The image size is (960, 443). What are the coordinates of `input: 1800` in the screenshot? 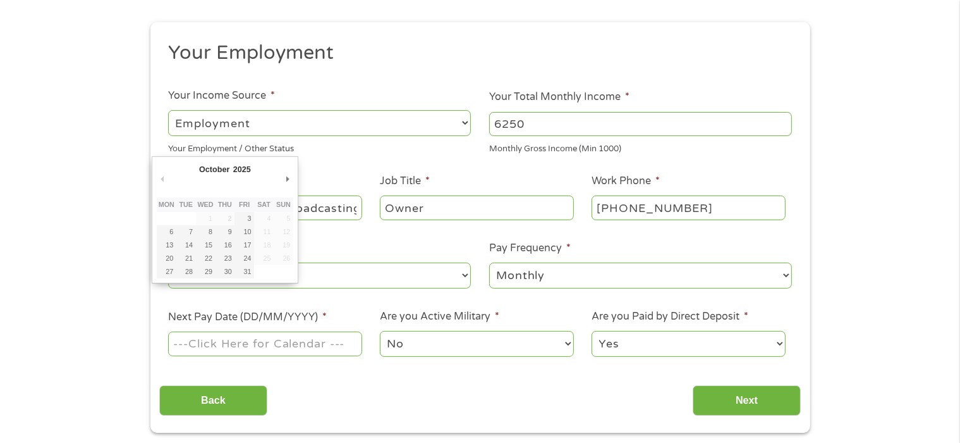 It's located at (640, 124).